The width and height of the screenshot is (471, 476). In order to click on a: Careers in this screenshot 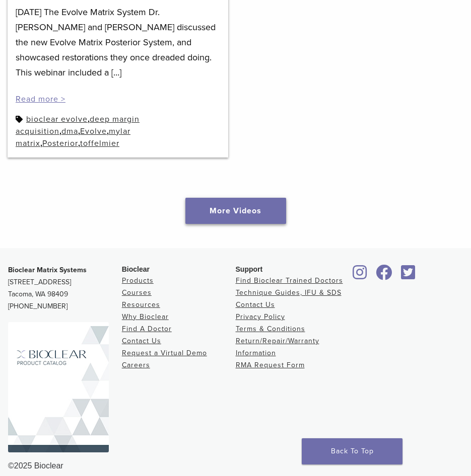, I will do `click(136, 365)`.